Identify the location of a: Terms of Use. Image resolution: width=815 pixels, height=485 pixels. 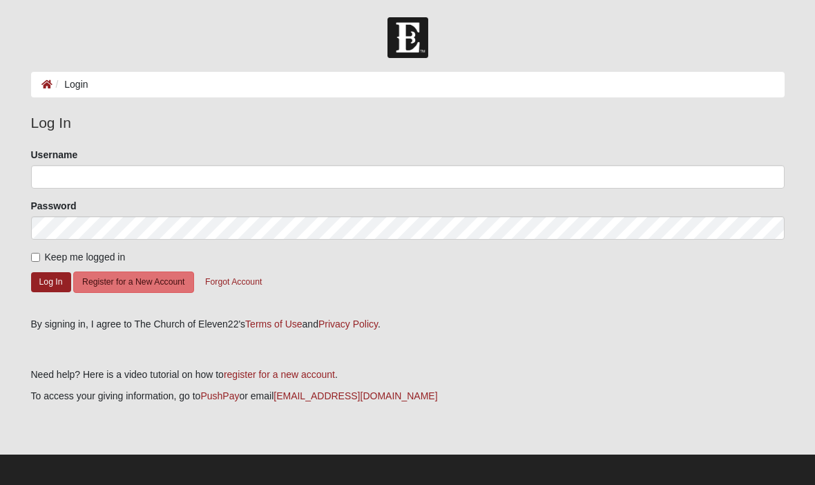
(274, 324).